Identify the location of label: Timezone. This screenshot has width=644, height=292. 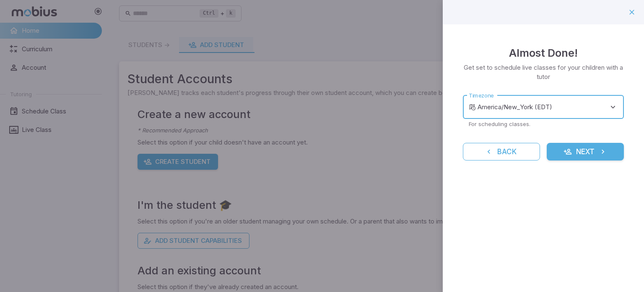
(481, 95).